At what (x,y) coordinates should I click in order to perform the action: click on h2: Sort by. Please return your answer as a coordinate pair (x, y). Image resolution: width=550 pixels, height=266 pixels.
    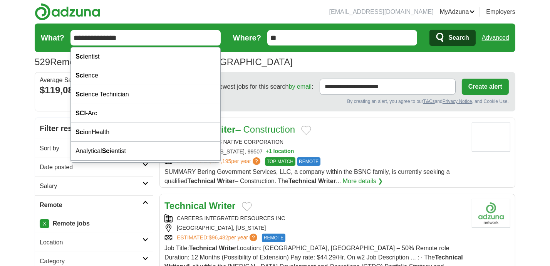
    Looking at the image, I should click on (91, 148).